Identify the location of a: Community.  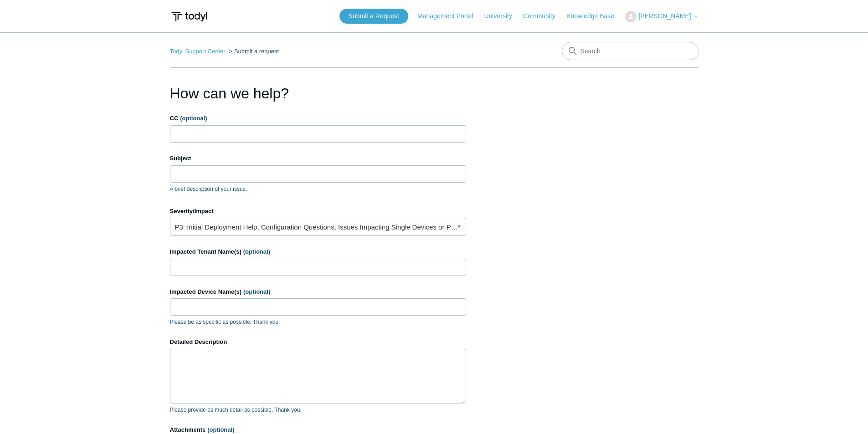
(543, 16).